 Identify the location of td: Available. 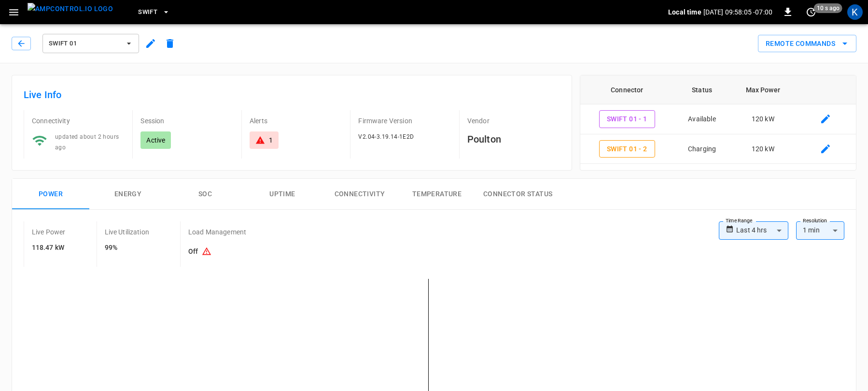
(702, 119).